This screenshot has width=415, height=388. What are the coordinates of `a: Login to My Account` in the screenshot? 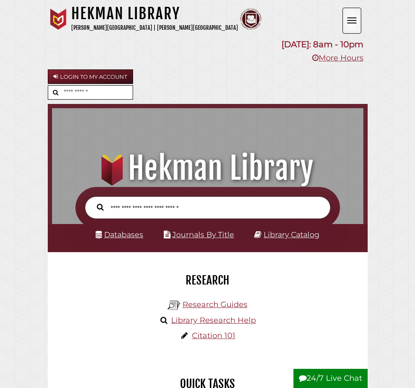 It's located at (90, 77).